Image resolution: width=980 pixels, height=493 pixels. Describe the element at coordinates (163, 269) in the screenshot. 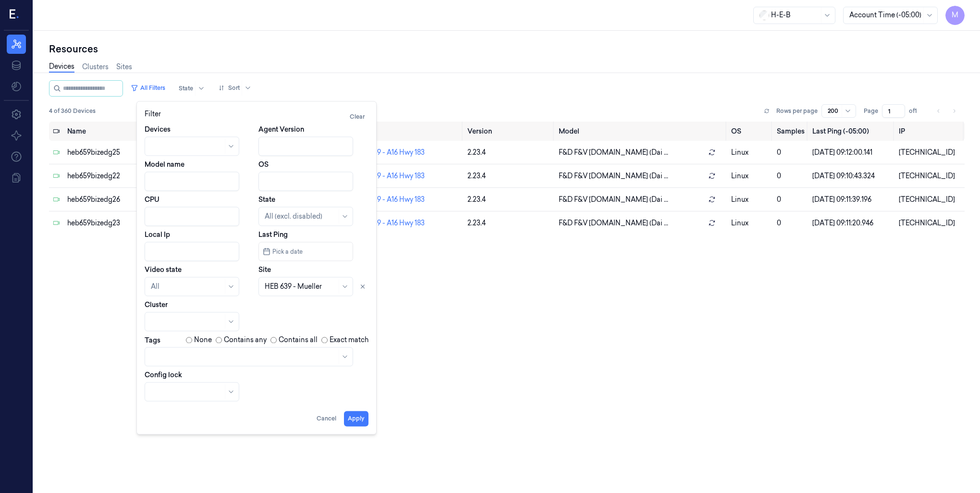

I see `label: Video state` at that location.